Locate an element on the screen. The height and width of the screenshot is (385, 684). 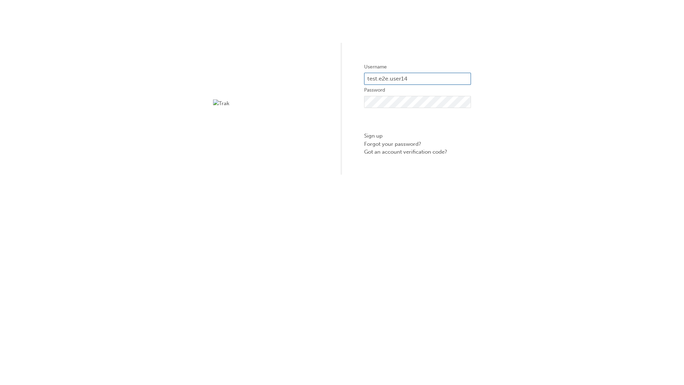
img: Trak is located at coordinates (267, 103).